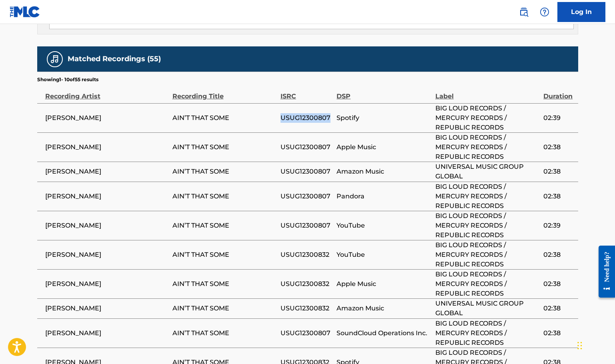 Image resolution: width=615 pixels, height=364 pixels. Describe the element at coordinates (25, 12) in the screenshot. I see `img: MLC Logo` at that location.